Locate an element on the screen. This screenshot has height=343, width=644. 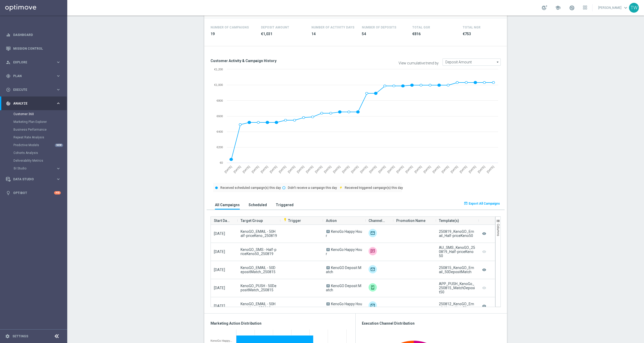
text: €0 is located at coordinates (221, 163).